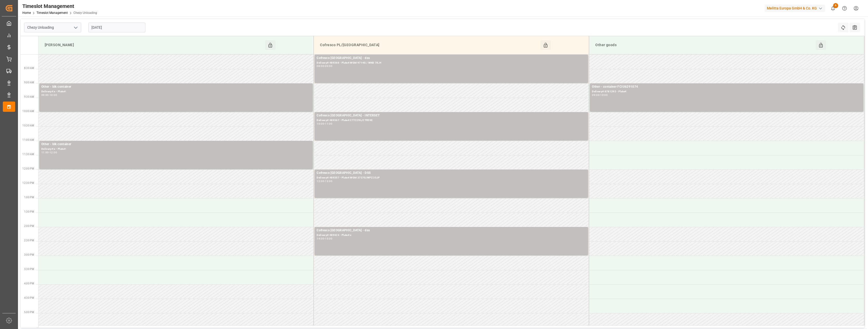 This screenshot has height=329, width=868. What do you see at coordinates (29, 312) in the screenshot?
I see `span: 5:00 PM` at bounding box center [29, 312].